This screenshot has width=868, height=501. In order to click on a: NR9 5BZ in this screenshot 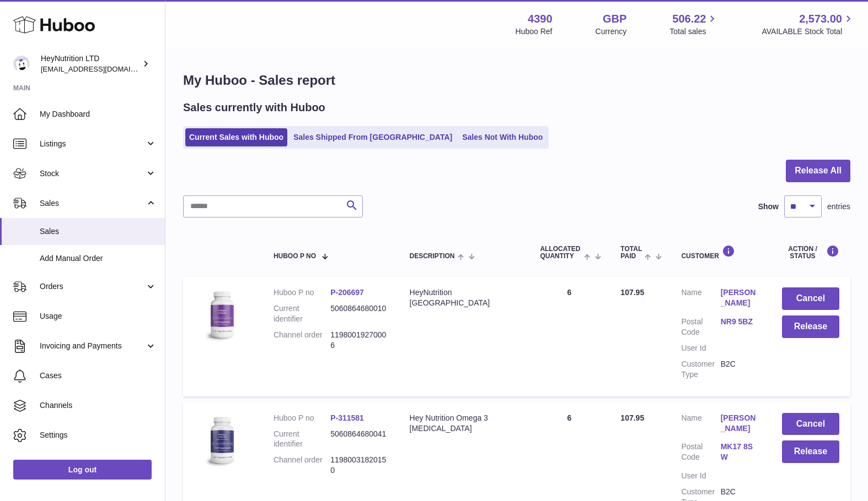, I will do `click(740, 322)`.